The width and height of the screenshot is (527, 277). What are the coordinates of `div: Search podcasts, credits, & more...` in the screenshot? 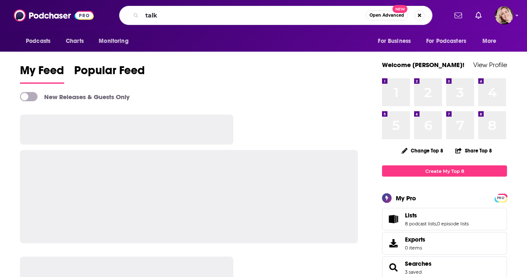 It's located at (276, 15).